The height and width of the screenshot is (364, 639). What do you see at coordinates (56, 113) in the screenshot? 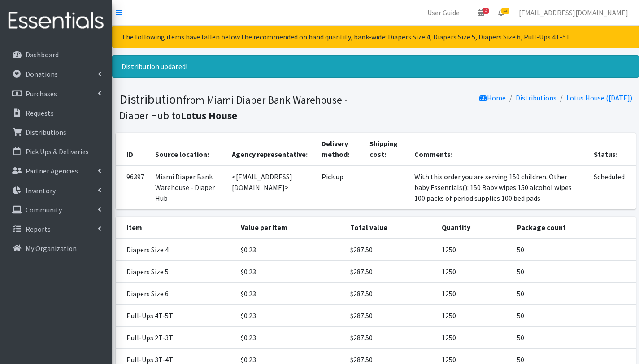
I see `a: Requests` at bounding box center [56, 113].